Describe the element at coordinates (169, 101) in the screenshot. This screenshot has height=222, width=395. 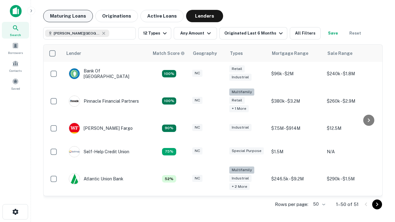
I see `div: Matching Properties: 24, hasApolloMatch: undefined` at that location.